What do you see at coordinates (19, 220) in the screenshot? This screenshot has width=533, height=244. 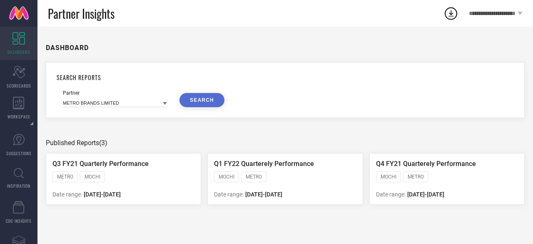 I see `span: CDC INSIGHTS` at bounding box center [19, 220].